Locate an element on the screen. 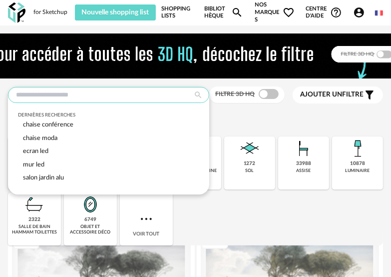 This screenshot has height=277, width=391. img: Assise.png is located at coordinates (304, 148).